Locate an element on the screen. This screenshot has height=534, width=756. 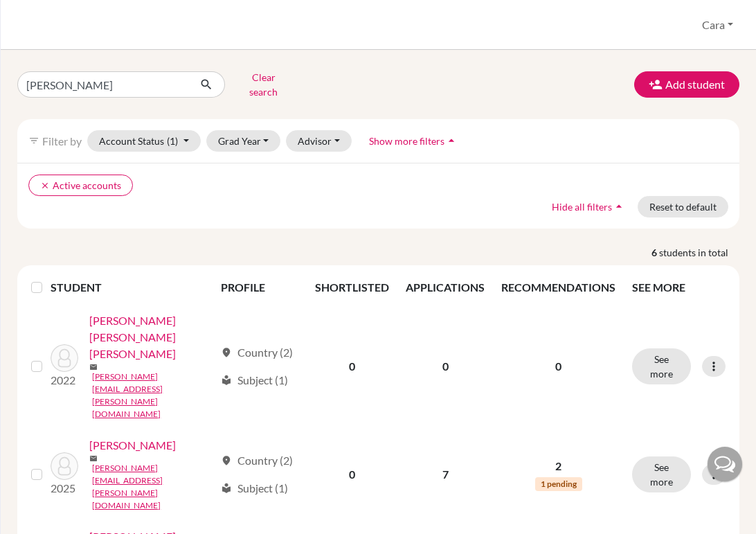
th: STUDENT is located at coordinates (131, 287).